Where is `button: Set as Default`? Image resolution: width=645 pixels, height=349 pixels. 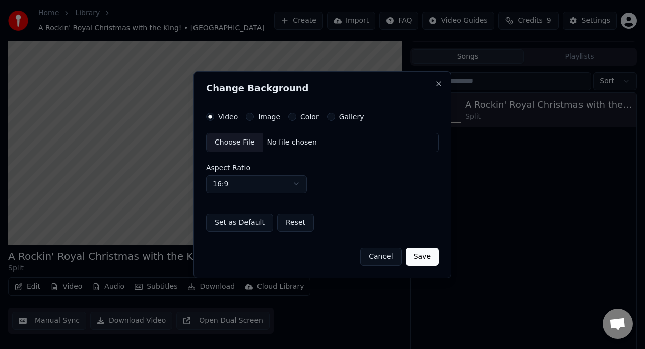 button: Set as Default is located at coordinates (240, 222).